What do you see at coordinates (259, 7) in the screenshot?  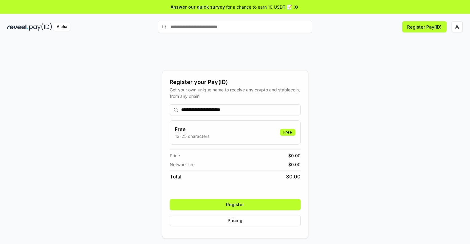 I see `span: for a chance to earn 10 USDT 📝` at bounding box center [259, 7].